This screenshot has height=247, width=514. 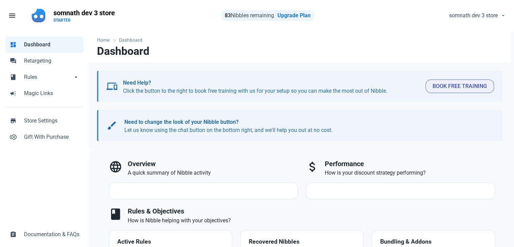 I want to click on p: somnath dev 3 store, so click(x=84, y=13).